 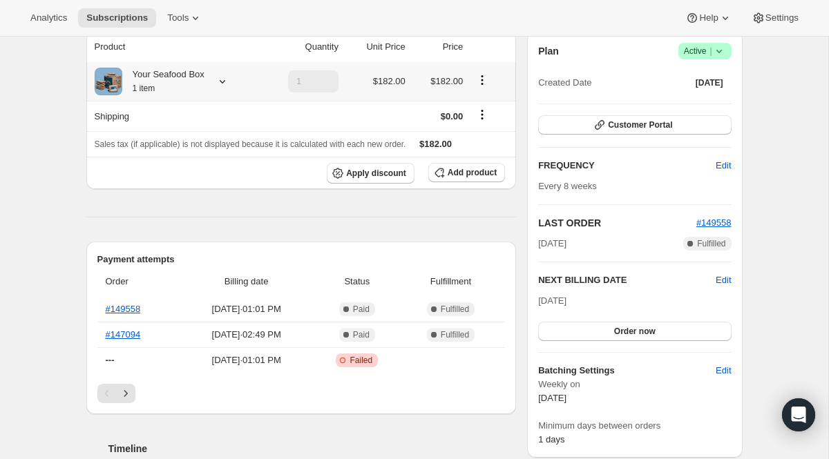 I want to click on div: Your Seafood Box, so click(x=163, y=82).